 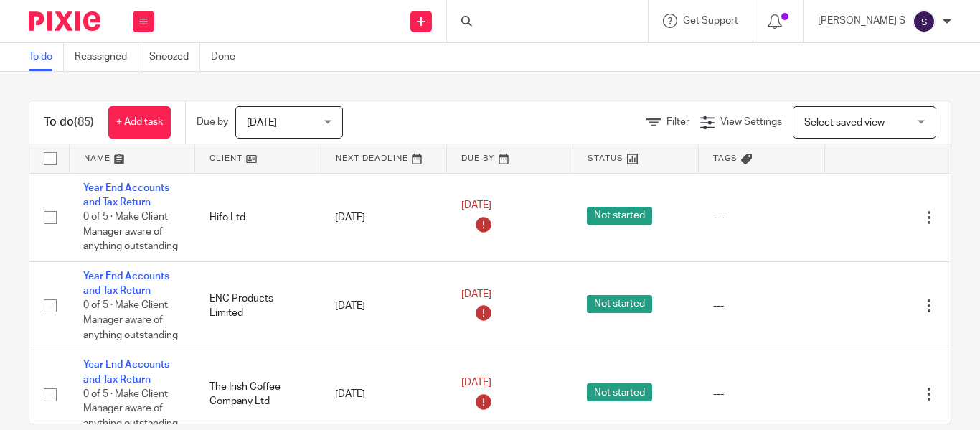 What do you see at coordinates (46, 57) in the screenshot?
I see `a: To do` at bounding box center [46, 57].